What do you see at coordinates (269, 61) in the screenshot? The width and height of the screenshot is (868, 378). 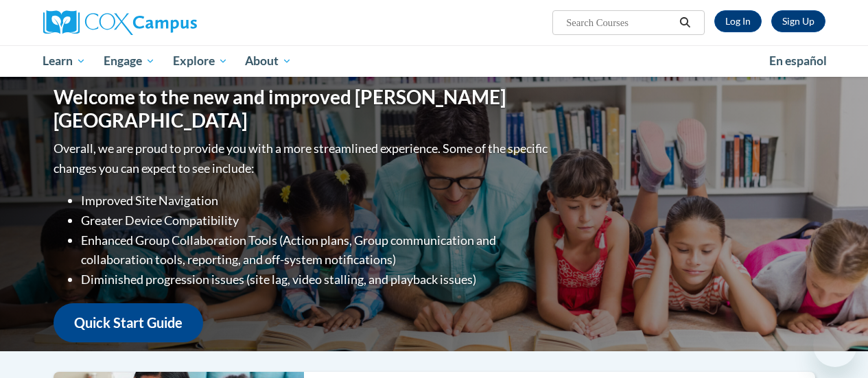 I see `span: About` at bounding box center [269, 61].